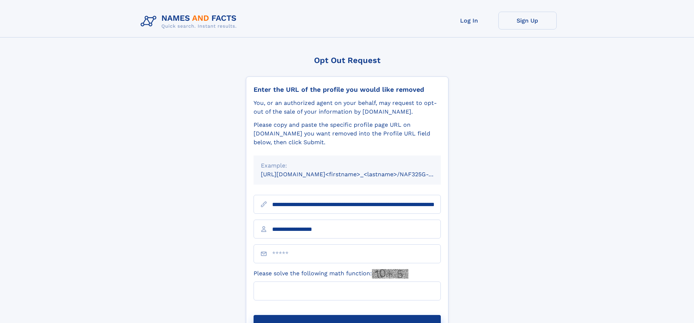  What do you see at coordinates (190, 22) in the screenshot?
I see `img: Logo Names and Facts` at bounding box center [190, 22].